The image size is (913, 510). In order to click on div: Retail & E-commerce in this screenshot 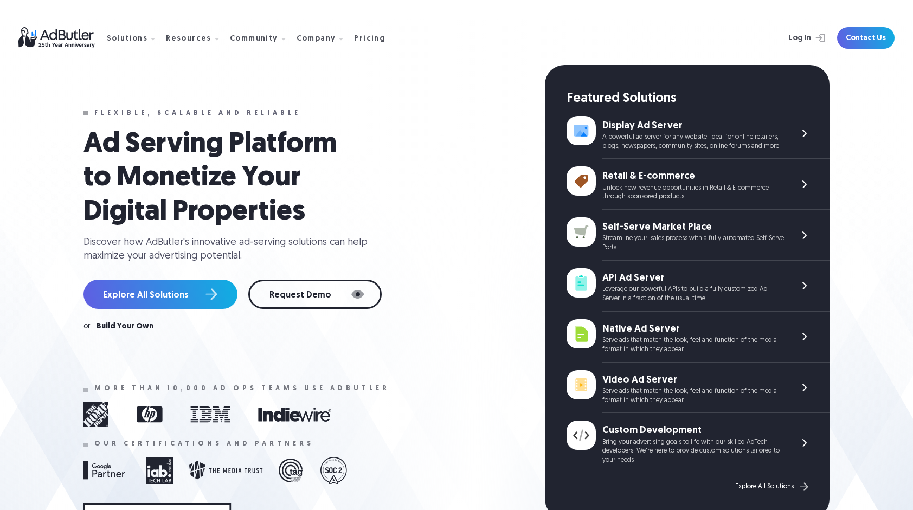, I will do `click(693, 176)`.